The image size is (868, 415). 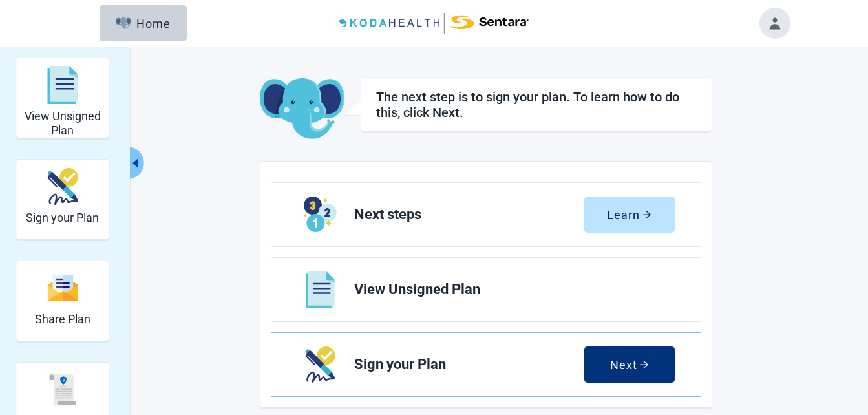 I want to click on div: Sign your Plan, so click(x=62, y=199).